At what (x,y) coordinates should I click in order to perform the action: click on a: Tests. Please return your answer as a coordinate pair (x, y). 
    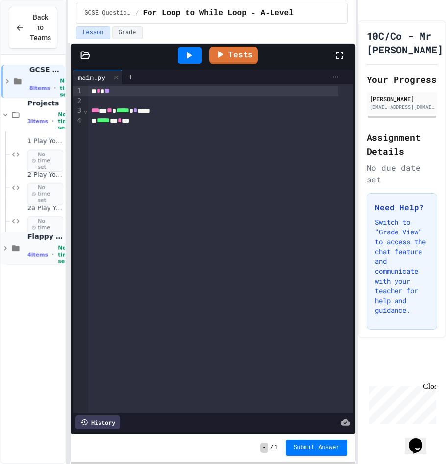
    Looking at the image, I should click on (233, 55).